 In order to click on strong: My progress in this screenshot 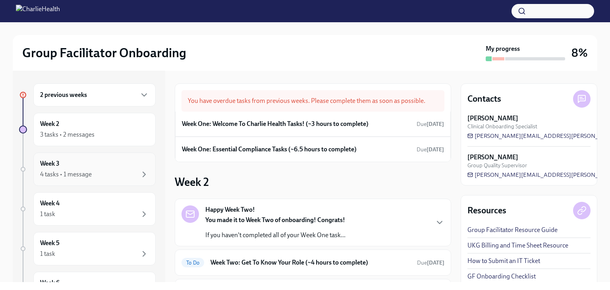, I will do `click(503, 49)`.